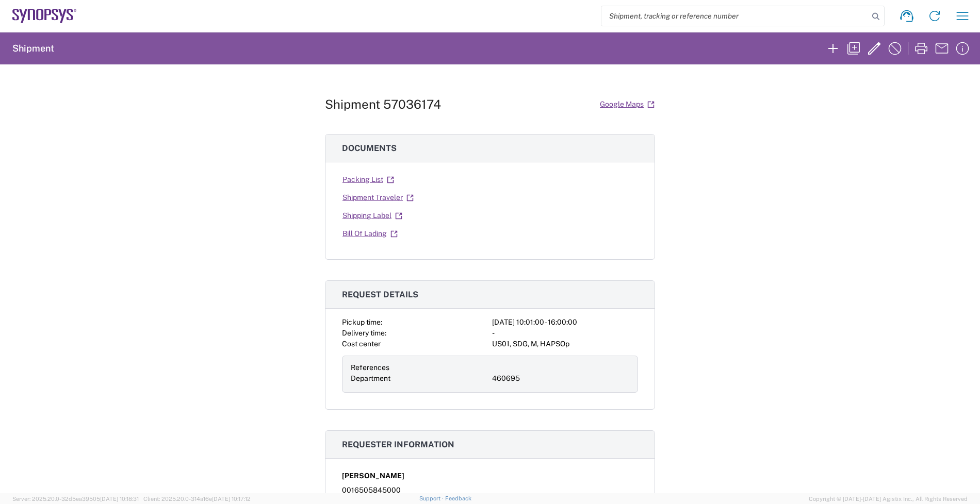 This screenshot has width=980, height=504. Describe the element at coordinates (432, 498) in the screenshot. I see `a: Support` at that location.